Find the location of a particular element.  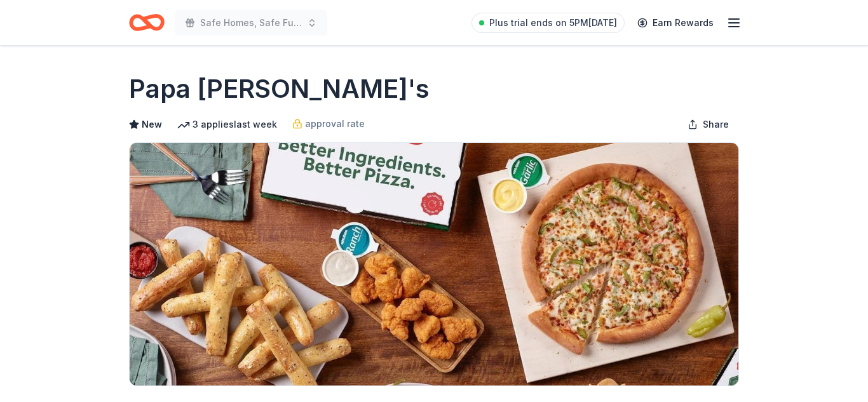

button: Share is located at coordinates (708, 125).